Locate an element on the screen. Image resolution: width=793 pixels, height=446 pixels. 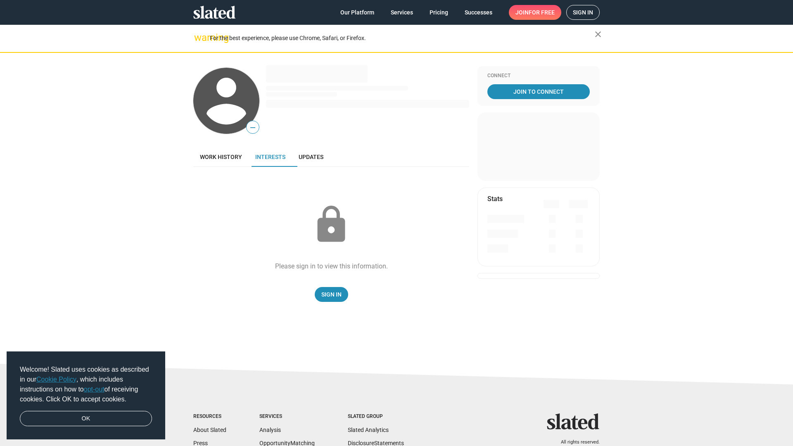
span: Work history is located at coordinates (221, 157).